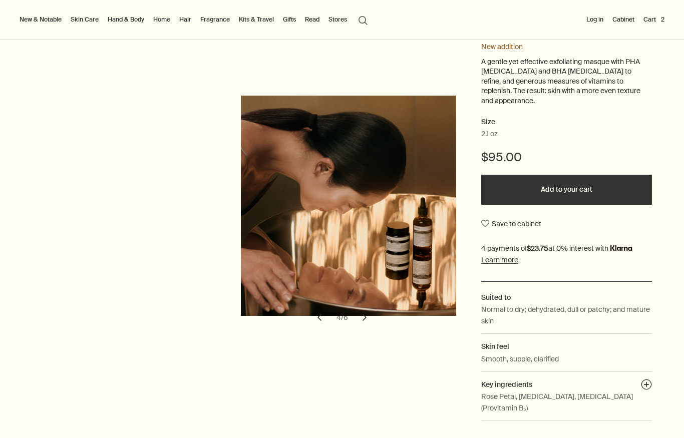  Describe the element at coordinates (567, 315) in the screenshot. I see `p: Normal to dry; dehydrated, dull or patchy; and mature skin` at that location.